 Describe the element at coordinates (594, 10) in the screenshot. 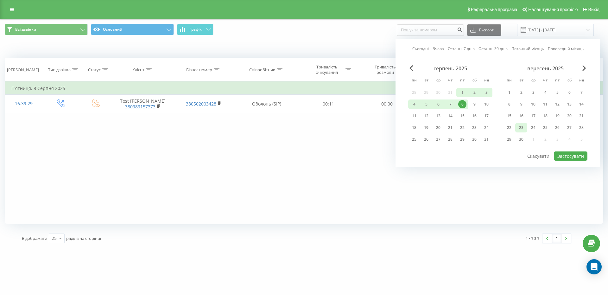

I see `span: Вихід` at that location.